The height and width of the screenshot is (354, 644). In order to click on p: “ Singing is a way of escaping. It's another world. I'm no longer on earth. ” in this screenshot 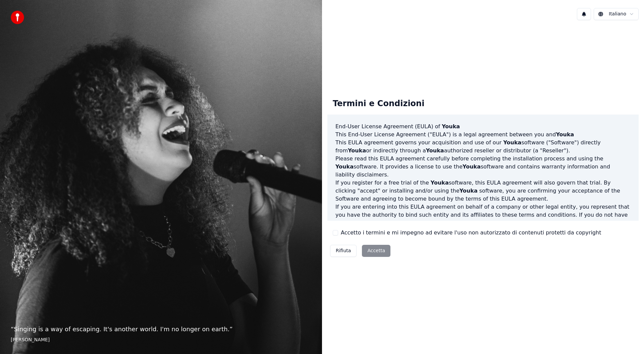, I will do `click(161, 329)`.